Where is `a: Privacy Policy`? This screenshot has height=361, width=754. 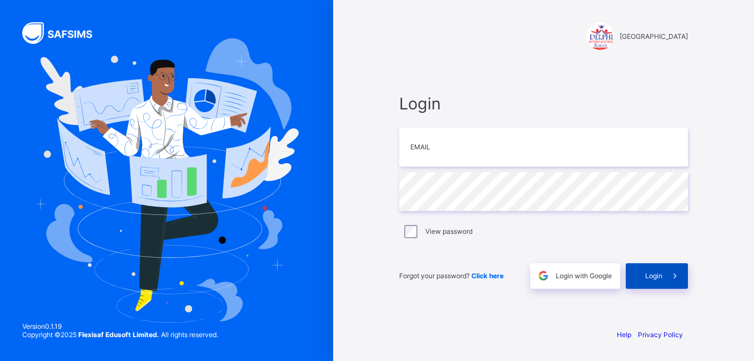 a: Privacy Policy is located at coordinates (660, 334).